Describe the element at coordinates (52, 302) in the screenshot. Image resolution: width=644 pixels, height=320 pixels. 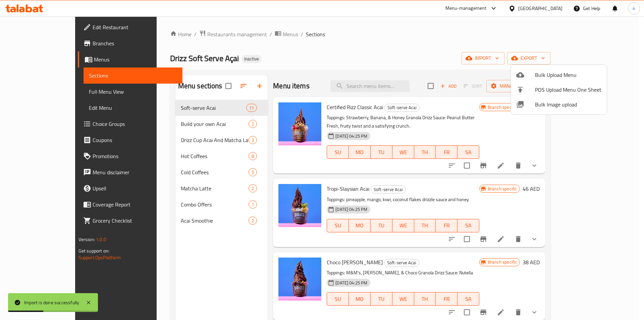
I see `div: Import is done successfully` at that location.